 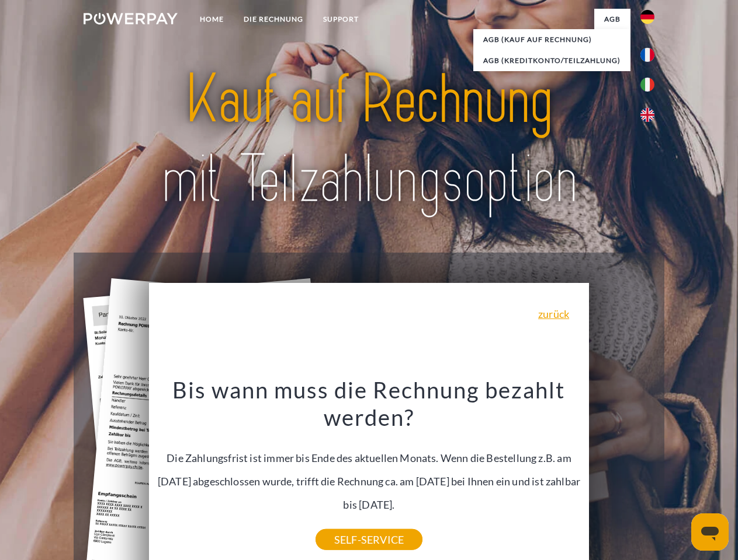 What do you see at coordinates (647, 55) in the screenshot?
I see `img: fr` at bounding box center [647, 55].